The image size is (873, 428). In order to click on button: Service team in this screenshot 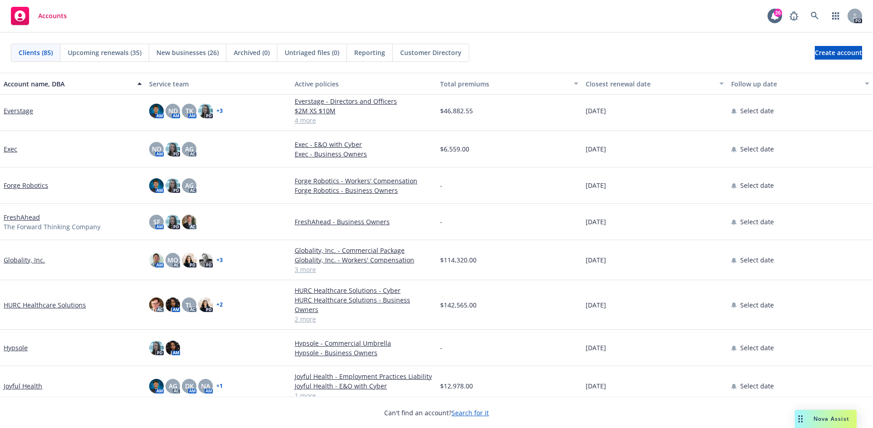, I will do `click(218, 84)`.